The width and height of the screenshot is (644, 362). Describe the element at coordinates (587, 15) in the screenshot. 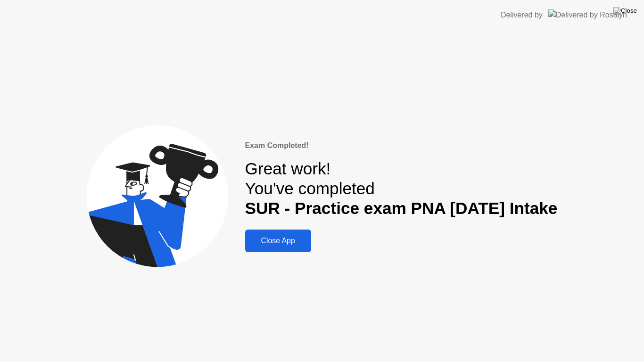

I see `img: Delivered by Rosalyn` at that location.